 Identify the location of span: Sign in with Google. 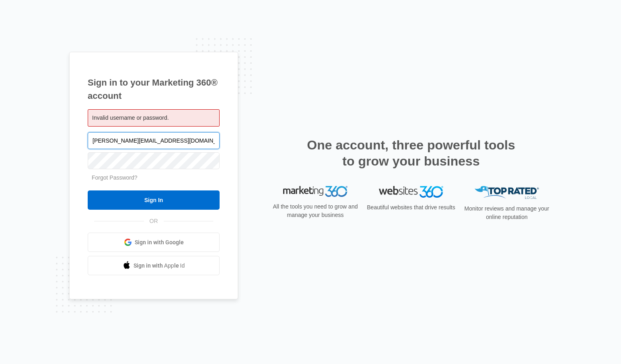
(159, 243).